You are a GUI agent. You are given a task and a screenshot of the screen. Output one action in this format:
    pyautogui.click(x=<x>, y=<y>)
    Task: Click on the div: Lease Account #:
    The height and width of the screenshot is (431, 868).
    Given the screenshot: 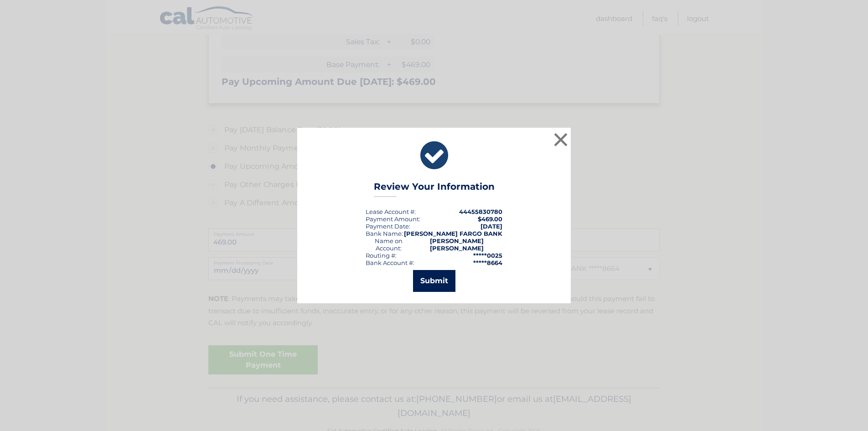 What is the action you would take?
    pyautogui.click(x=391, y=211)
    